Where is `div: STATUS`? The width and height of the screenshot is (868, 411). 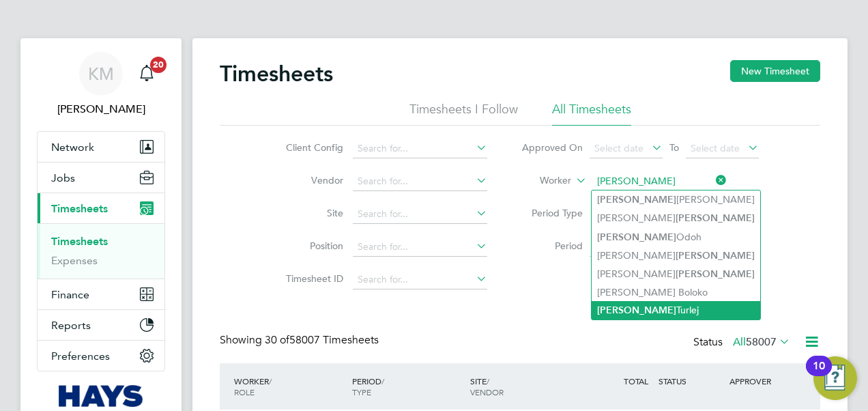 div: STATUS is located at coordinates (690, 381).